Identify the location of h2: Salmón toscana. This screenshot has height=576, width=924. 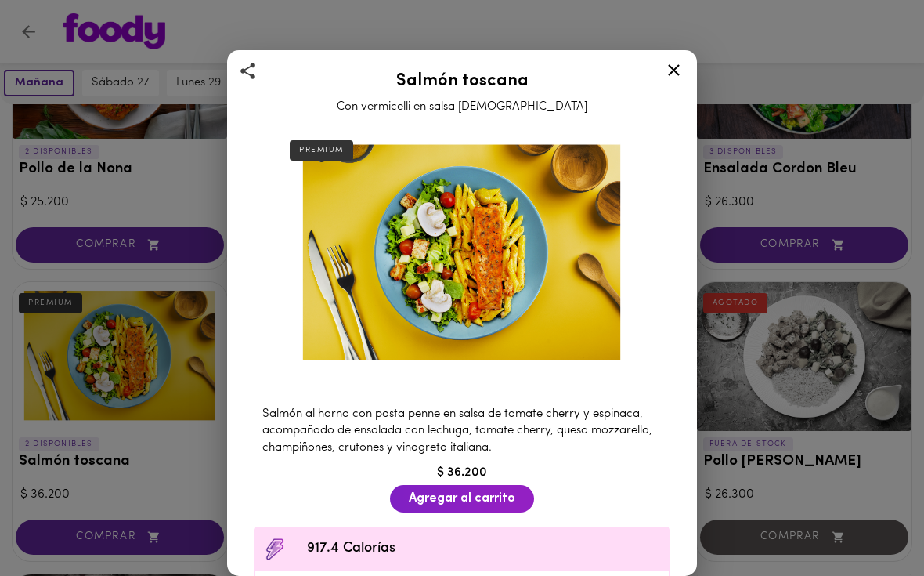
(462, 81).